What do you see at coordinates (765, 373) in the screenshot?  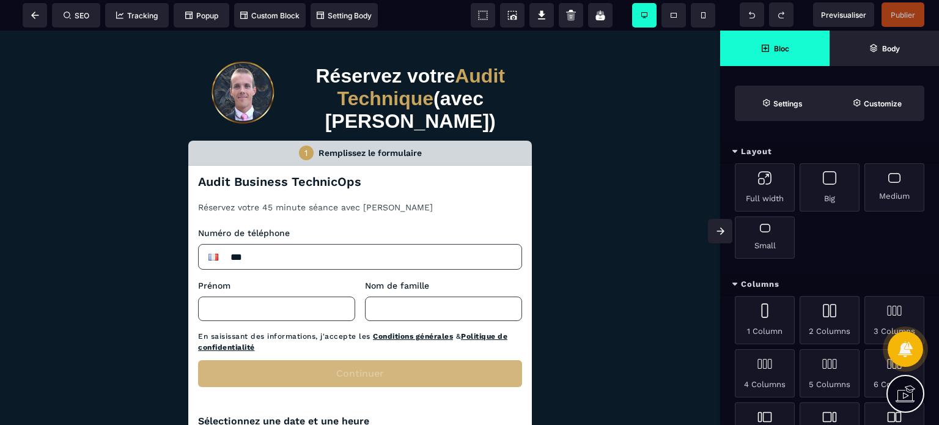 I see `div: 4 Columns` at bounding box center [765, 373].